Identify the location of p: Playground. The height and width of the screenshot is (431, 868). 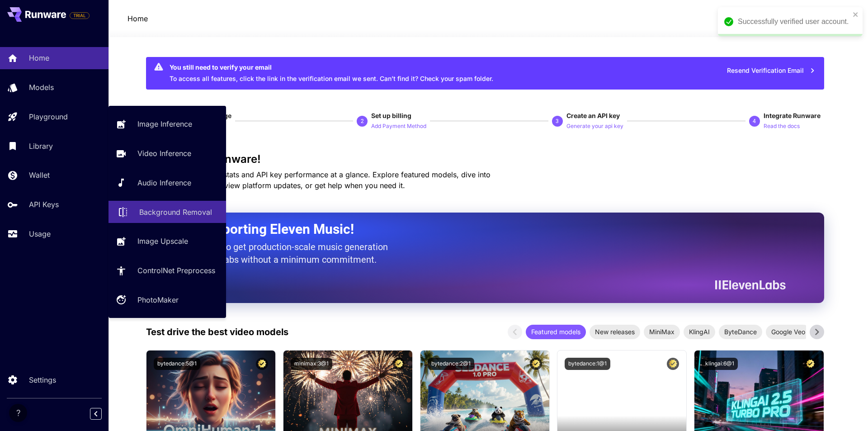
(48, 116).